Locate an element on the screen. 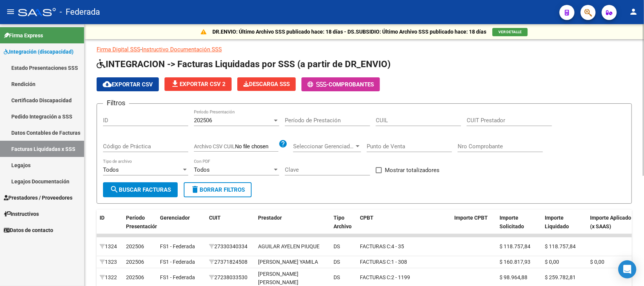 The height and width of the screenshot is (286, 644). div: 1323 is located at coordinates (110, 262).